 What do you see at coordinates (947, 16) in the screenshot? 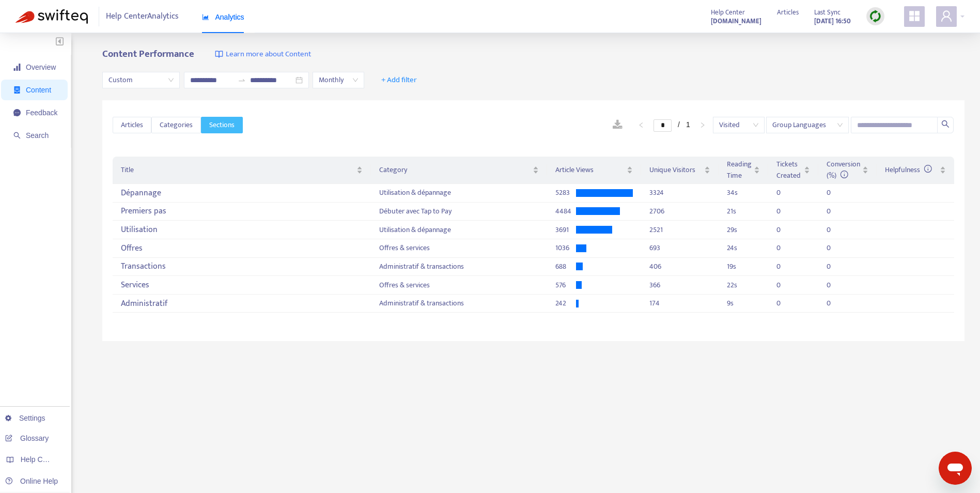
I see `span: user` at bounding box center [947, 16].